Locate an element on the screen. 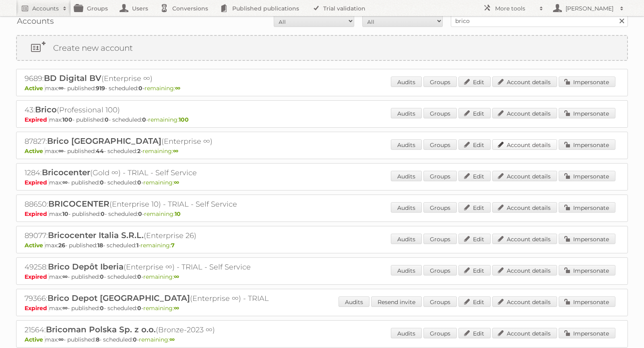  span: Bricocenter Italia S.R.L. is located at coordinates (96, 235).